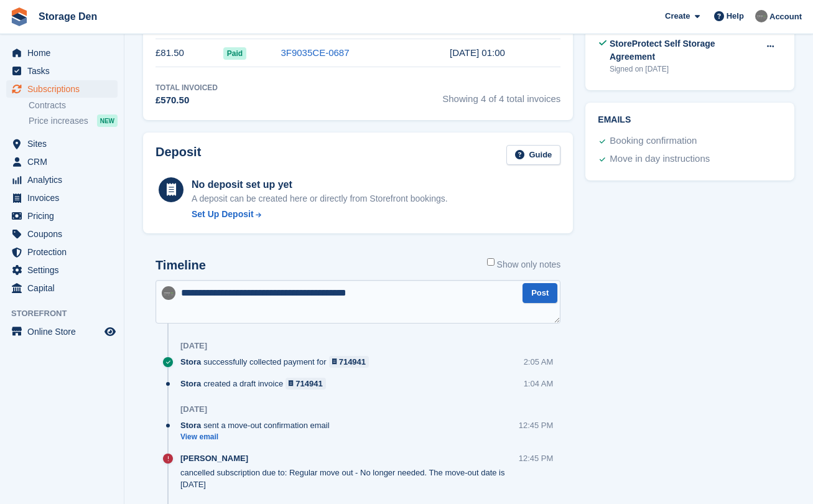 Image resolution: width=813 pixels, height=504 pixels. What do you see at coordinates (258, 424) in the screenshot?
I see `div: sent a move-out confirmation email` at bounding box center [258, 424].